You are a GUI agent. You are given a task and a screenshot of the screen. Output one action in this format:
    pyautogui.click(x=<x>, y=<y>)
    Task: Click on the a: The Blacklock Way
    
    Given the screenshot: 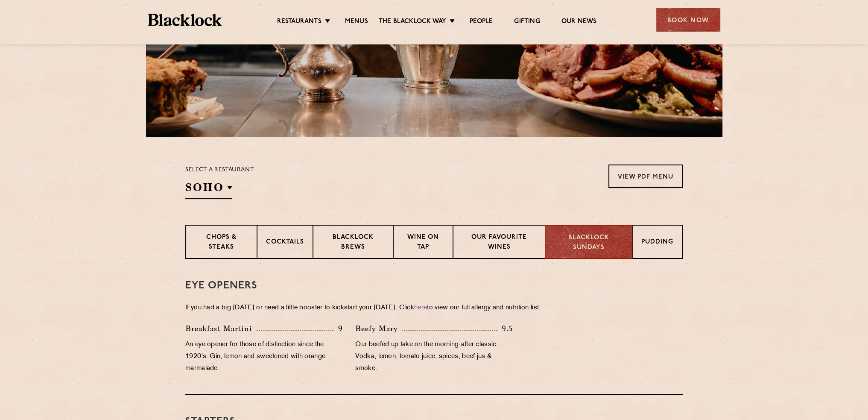 What is the action you would take?
    pyautogui.click(x=413, y=22)
    